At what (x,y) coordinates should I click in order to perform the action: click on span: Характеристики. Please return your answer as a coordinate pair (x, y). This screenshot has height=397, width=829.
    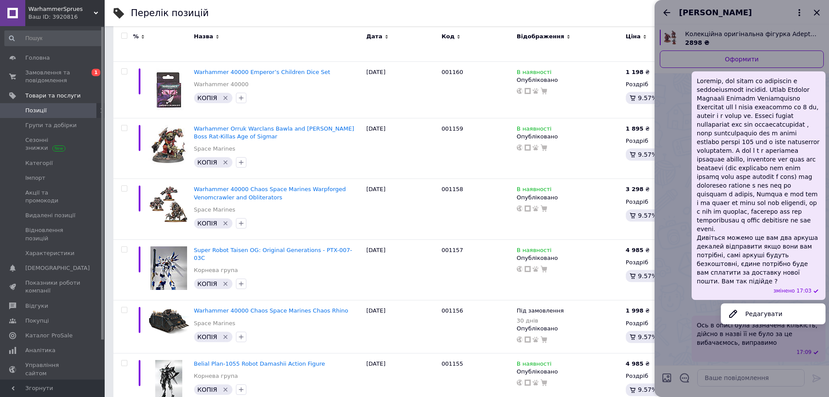
    Looking at the image, I should click on (50, 254).